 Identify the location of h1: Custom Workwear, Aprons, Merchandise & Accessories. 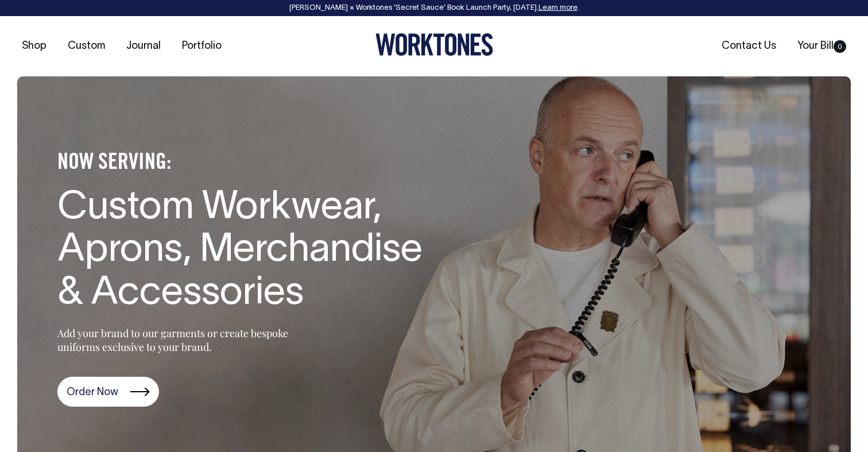
(244, 251).